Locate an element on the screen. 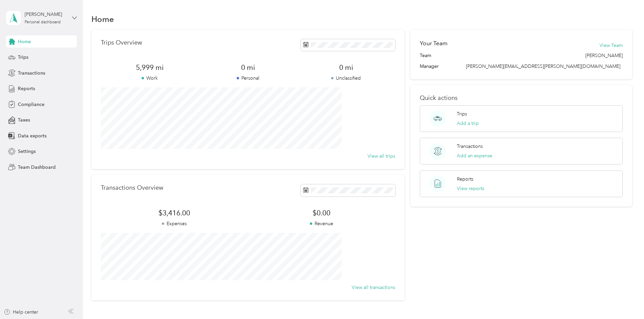 This screenshot has width=644, height=319. span: Taxes is located at coordinates (24, 120).